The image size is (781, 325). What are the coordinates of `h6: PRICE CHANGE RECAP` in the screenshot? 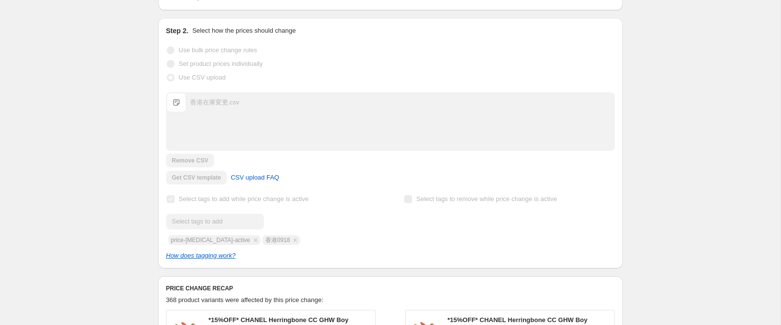 It's located at (390, 289).